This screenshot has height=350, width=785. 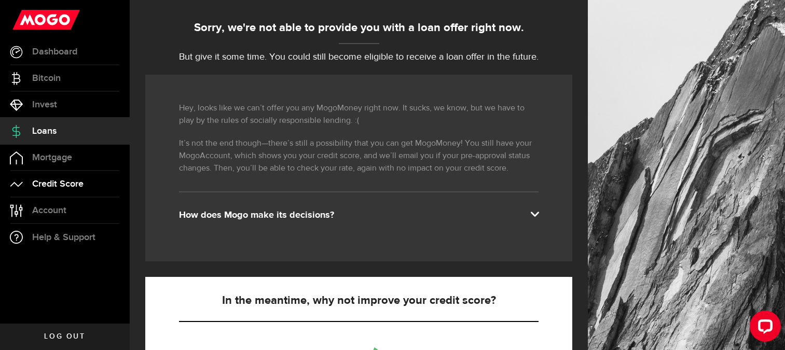 What do you see at coordinates (45, 105) in the screenshot?
I see `span: Invest` at bounding box center [45, 105].